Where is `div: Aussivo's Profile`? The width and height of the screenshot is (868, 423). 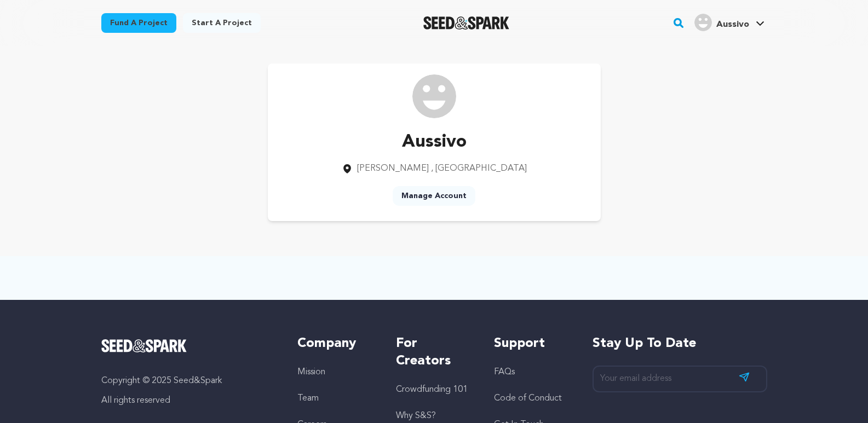
div: Aussivo's Profile is located at coordinates (721, 23).